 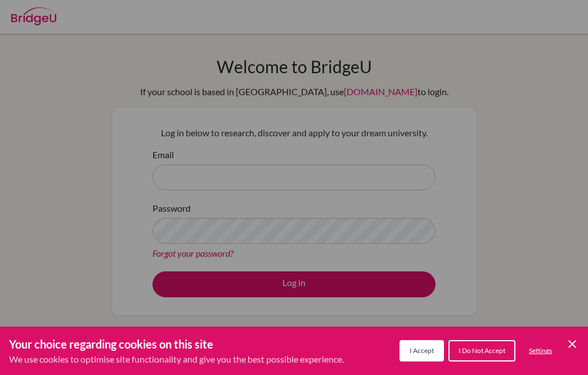 I want to click on span: Settings, so click(x=540, y=350).